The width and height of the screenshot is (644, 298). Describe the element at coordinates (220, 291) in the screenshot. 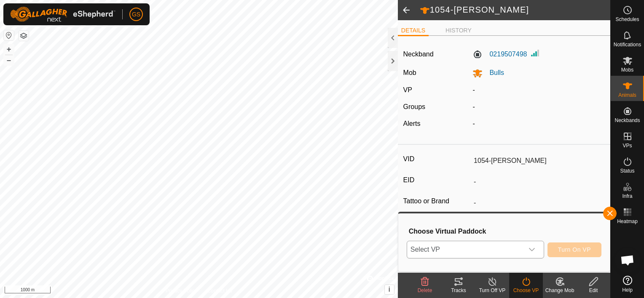

I see `a: Contact Us` at that location.